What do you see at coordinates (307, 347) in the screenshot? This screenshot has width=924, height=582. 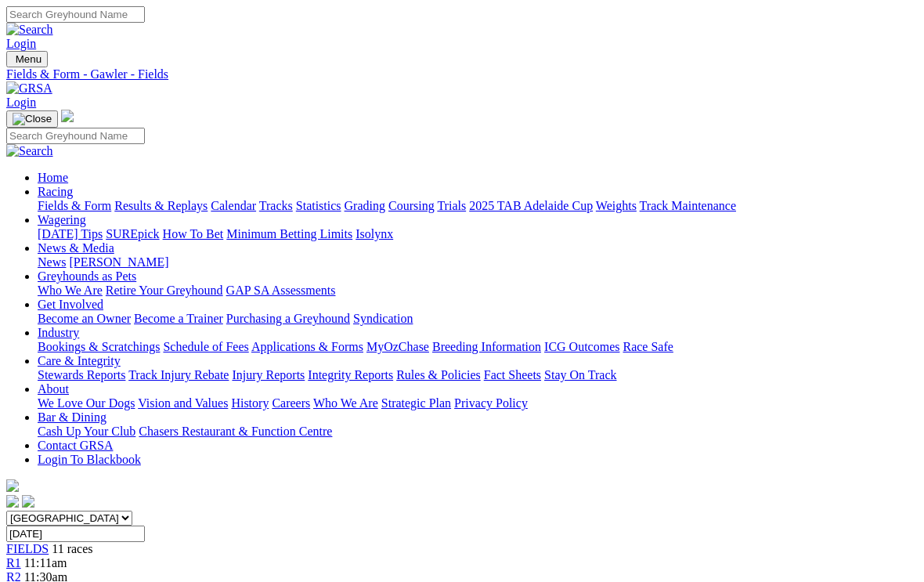 I see `a: Applications & Forms` at bounding box center [307, 347].